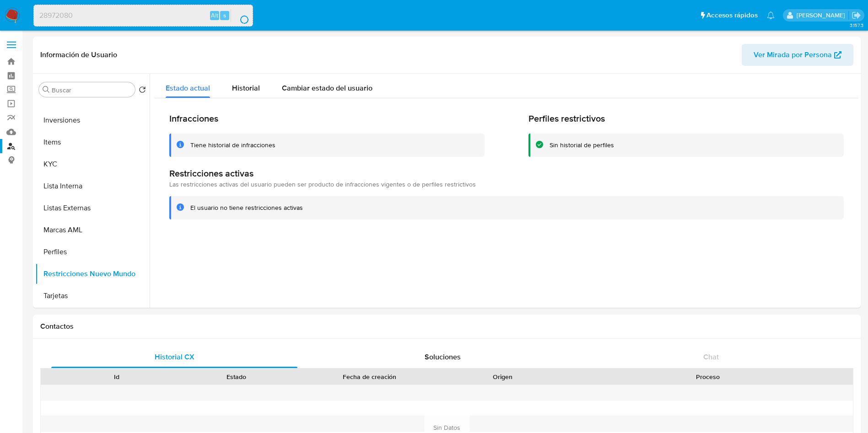  Describe the element at coordinates (215, 15) in the screenshot. I see `span: Alt` at that location.